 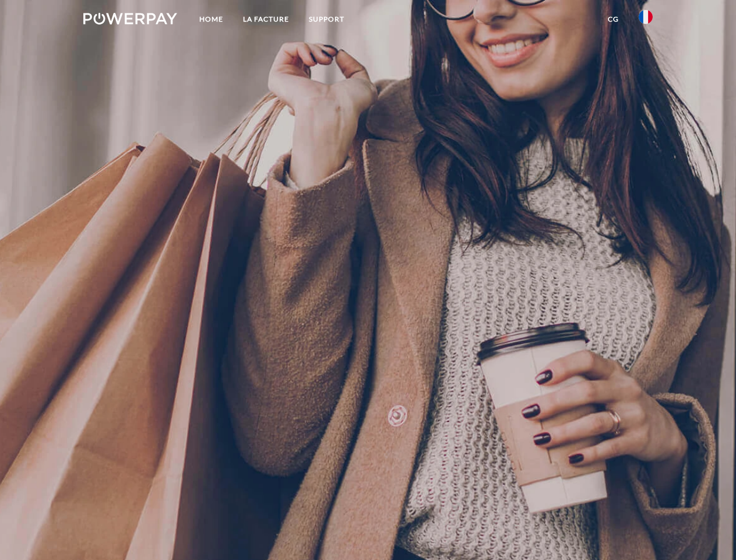 What do you see at coordinates (211, 19) in the screenshot?
I see `a: Home` at bounding box center [211, 19].